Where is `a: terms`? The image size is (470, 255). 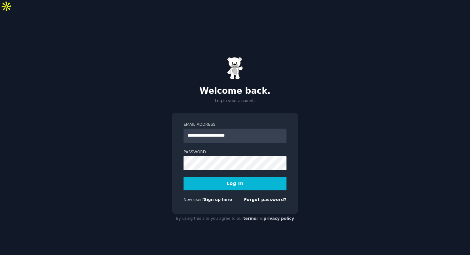 a: terms is located at coordinates (250, 218).